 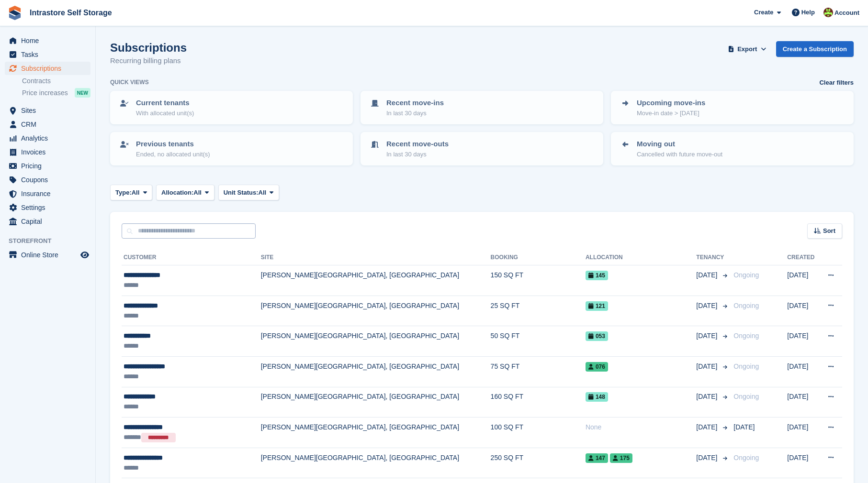 What do you see at coordinates (815, 49) in the screenshot?
I see `a: Create a Subscription` at bounding box center [815, 49].